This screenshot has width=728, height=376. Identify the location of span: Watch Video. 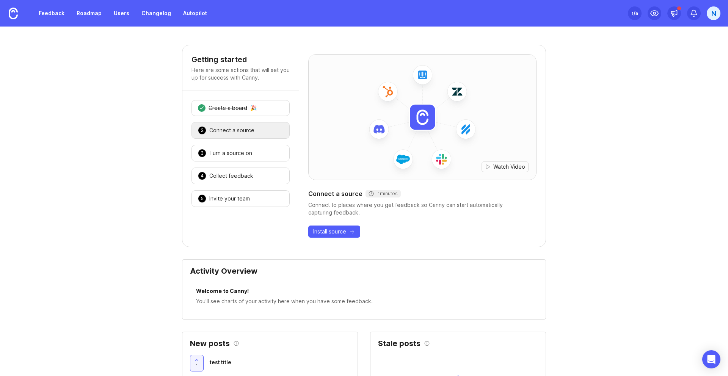
(509, 167).